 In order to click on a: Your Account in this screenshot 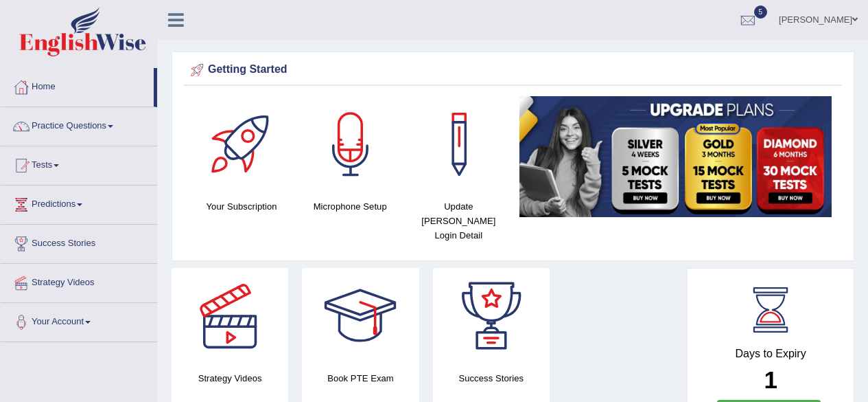, I will do `click(79, 320)`.